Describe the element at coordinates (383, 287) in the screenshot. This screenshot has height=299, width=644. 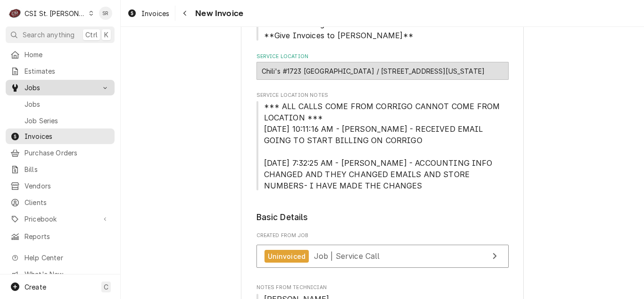
I see `span: Notes From Technician` at that location.